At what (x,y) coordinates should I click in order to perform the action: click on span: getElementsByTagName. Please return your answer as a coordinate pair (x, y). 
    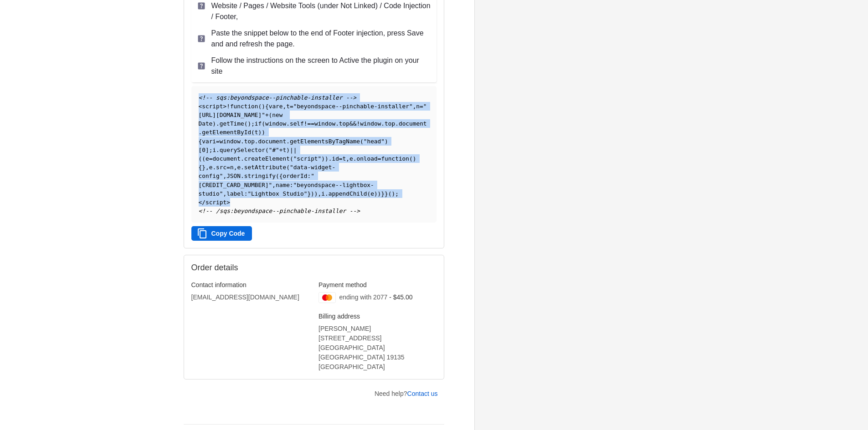
    Looking at the image, I should click on (325, 141).